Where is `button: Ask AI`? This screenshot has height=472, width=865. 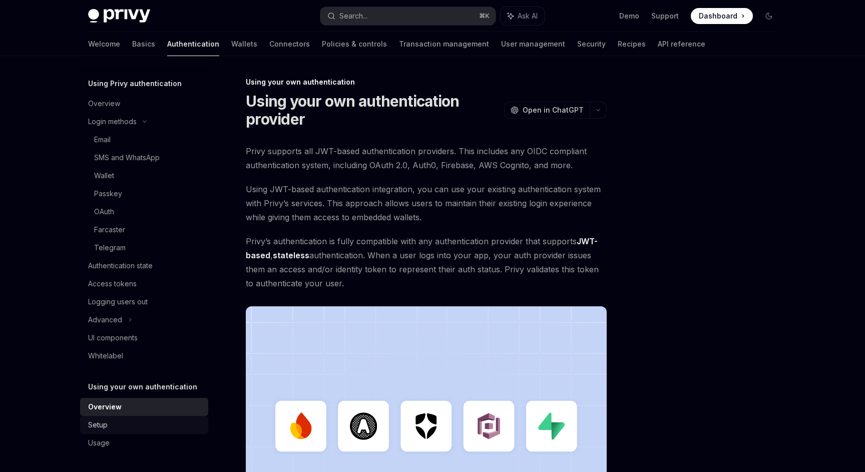 button: Ask AI is located at coordinates (523, 16).